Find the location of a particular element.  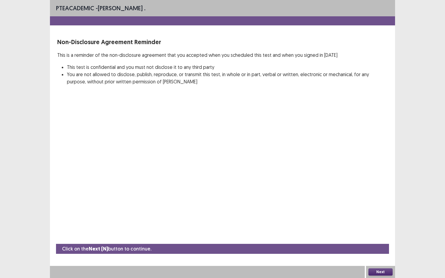

button: Next is located at coordinates (380, 272).